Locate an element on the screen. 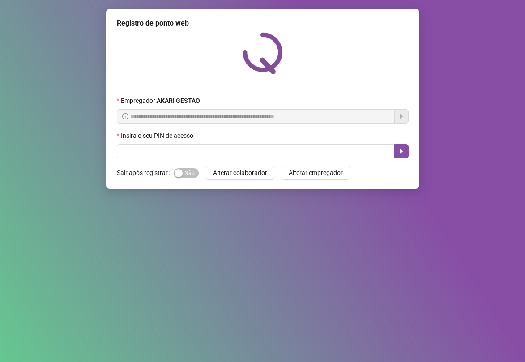 Image resolution: width=525 pixels, height=362 pixels. label: Sair após registrar is located at coordinates (145, 173).